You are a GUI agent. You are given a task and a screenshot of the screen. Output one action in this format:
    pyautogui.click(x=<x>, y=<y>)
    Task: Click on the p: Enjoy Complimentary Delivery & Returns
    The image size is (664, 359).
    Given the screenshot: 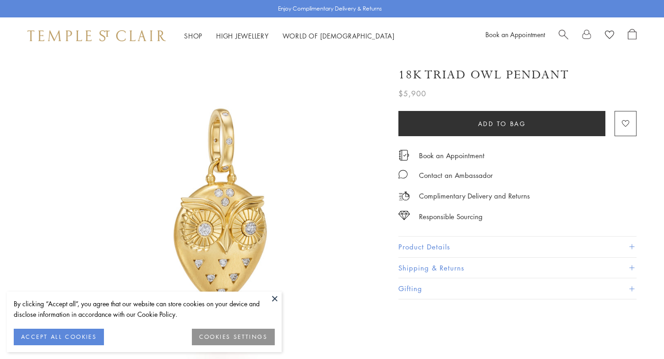 What is the action you would take?
    pyautogui.click(x=330, y=9)
    